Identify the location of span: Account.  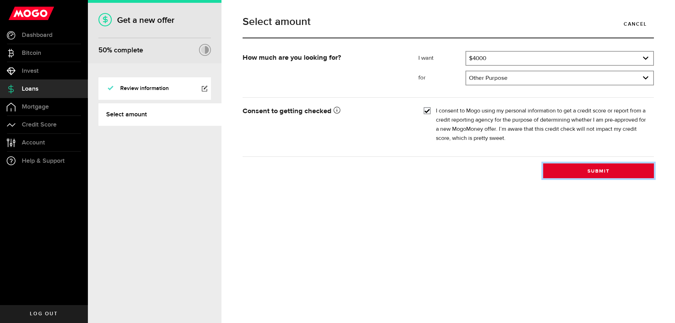
(33, 143).